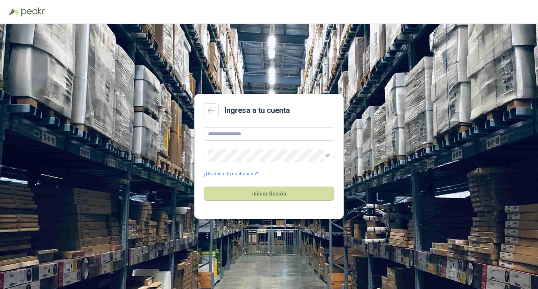  What do you see at coordinates (33, 12) in the screenshot?
I see `img: Peakr` at bounding box center [33, 12].